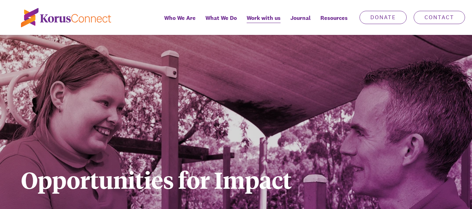  What do you see at coordinates (180, 18) in the screenshot?
I see `span: Who We Are` at bounding box center [180, 18].